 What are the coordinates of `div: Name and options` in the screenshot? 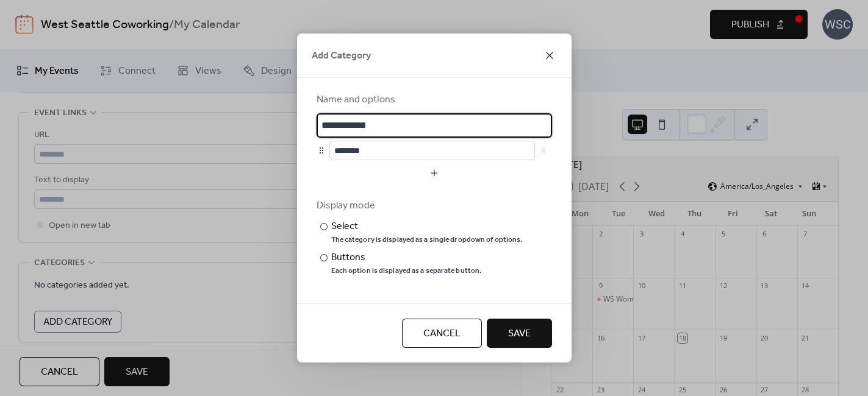 It's located at (433, 100).